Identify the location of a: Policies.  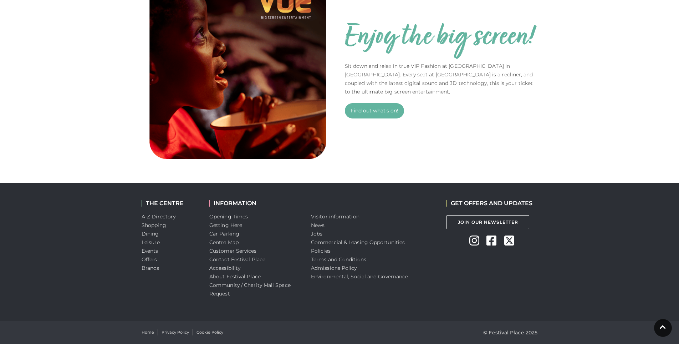
(321, 251).